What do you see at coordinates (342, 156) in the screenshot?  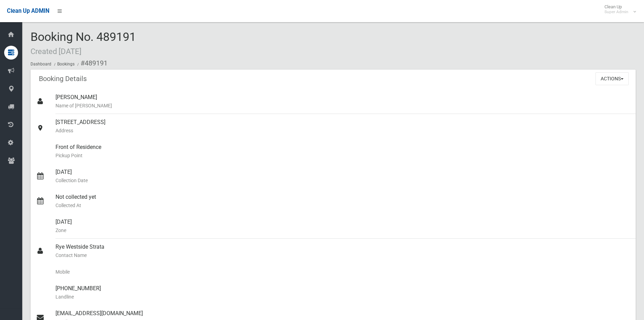 I see `small: Pickup Point` at bounding box center [342, 156].